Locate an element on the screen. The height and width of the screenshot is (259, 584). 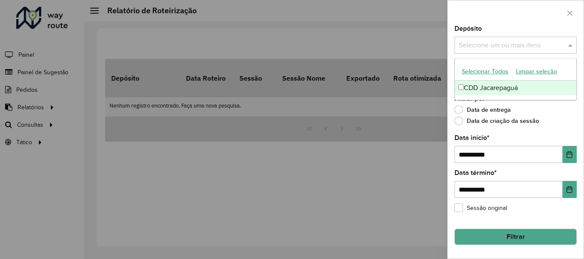
button: Limpar seleção is located at coordinates (536, 71).